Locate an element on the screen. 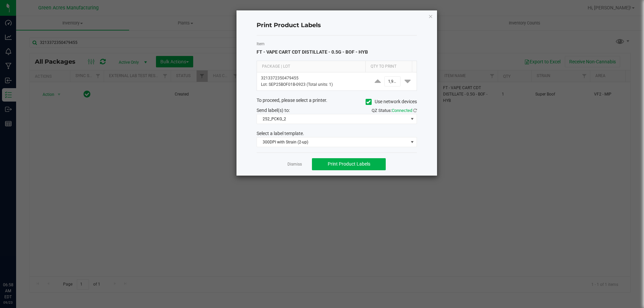 This screenshot has height=308, width=644. th: Qty to Print is located at coordinates (388, 67).